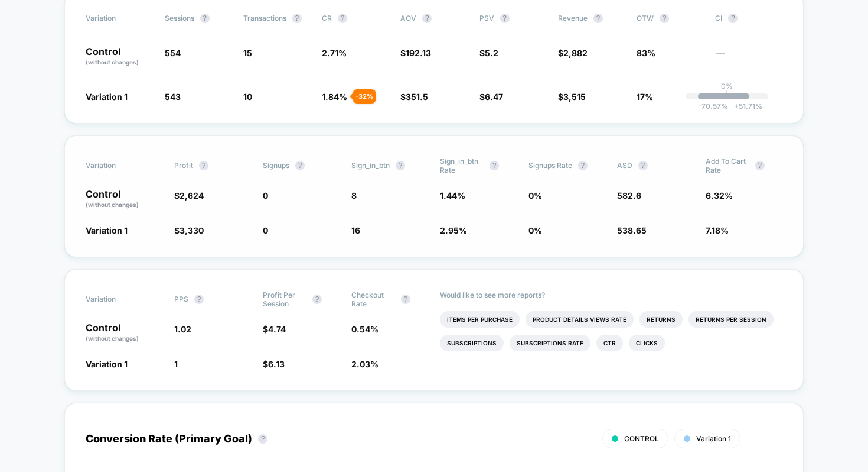 The width and height of the screenshot is (868, 472). I want to click on span: Profit, so click(184, 165).